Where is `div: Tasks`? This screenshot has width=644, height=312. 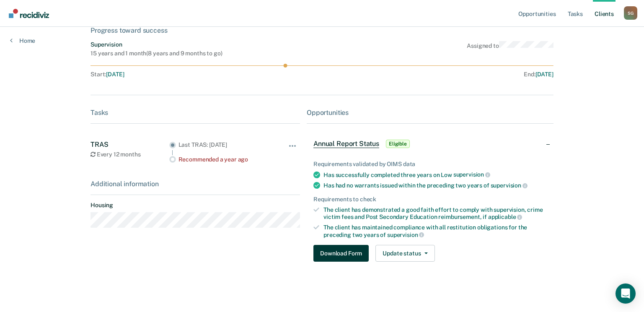
div: Tasks is located at coordinates (195, 112).